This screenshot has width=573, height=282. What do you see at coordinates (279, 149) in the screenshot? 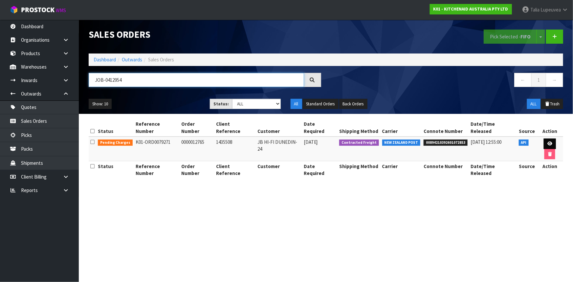
I see `td: JB HI-FI DUNEDIN-24` at bounding box center [279, 149].